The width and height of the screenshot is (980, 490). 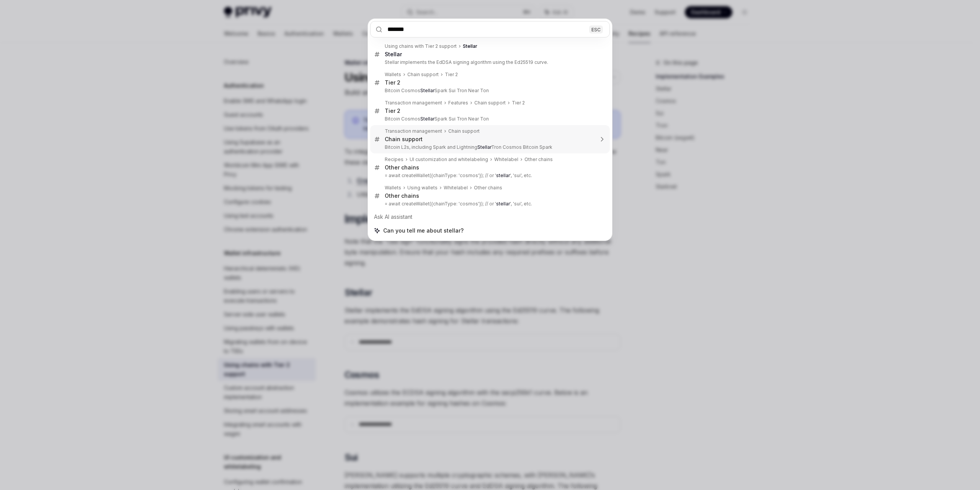 What do you see at coordinates (596, 29) in the screenshot?
I see `div: ESC` at bounding box center [596, 29].